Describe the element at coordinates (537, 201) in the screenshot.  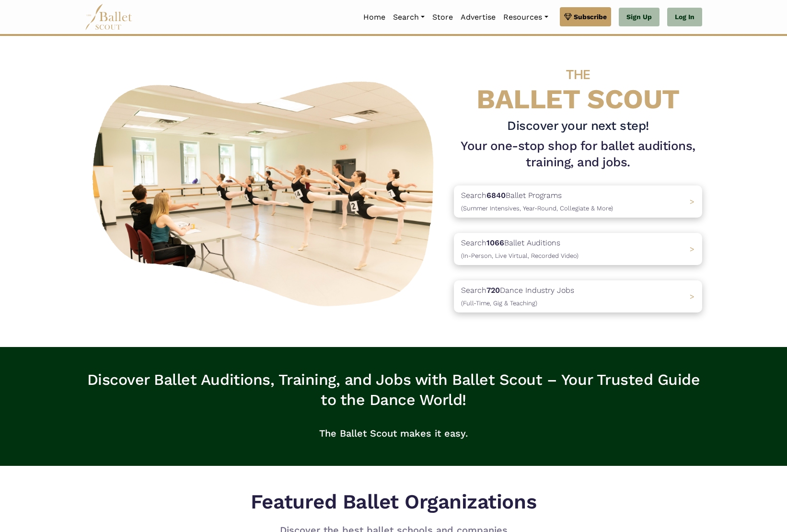
I see `p: Search Ballet Programs` at that location.